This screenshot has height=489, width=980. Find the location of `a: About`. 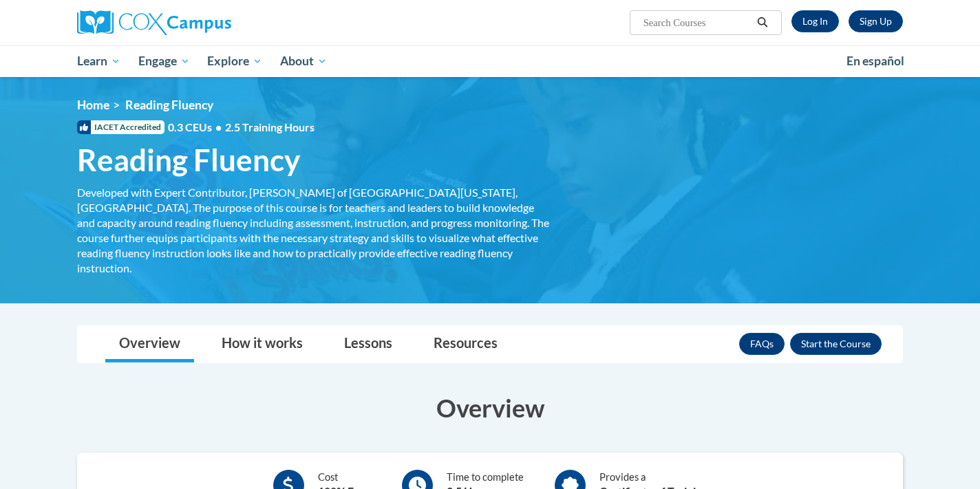

a: About is located at coordinates (303, 61).